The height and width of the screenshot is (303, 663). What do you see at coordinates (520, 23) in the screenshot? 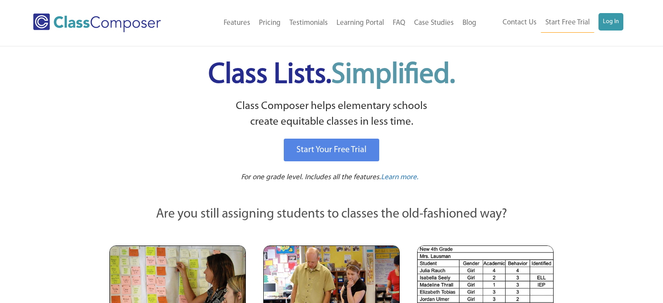
I see `a: Contact Us` at bounding box center [520, 23].